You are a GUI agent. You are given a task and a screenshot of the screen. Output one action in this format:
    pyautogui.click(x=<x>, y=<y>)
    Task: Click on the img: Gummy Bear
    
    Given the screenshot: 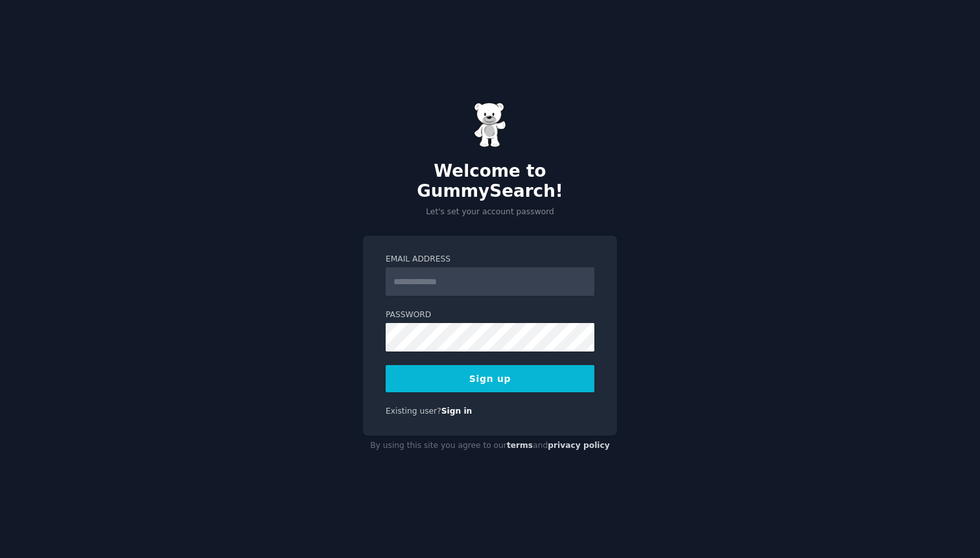 What is the action you would take?
    pyautogui.click(x=490, y=125)
    